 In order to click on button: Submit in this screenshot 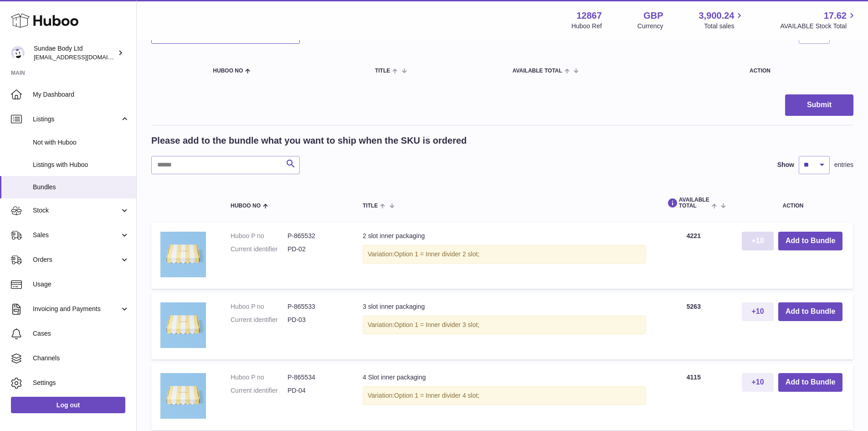, I will do `click(820, 105)`.